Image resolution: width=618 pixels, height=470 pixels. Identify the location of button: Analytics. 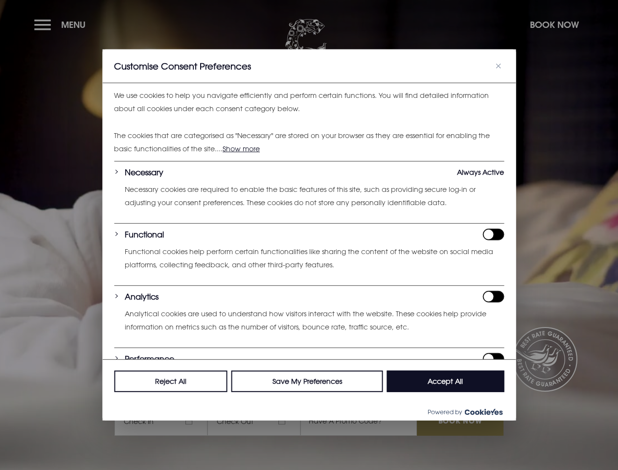
(141, 297).